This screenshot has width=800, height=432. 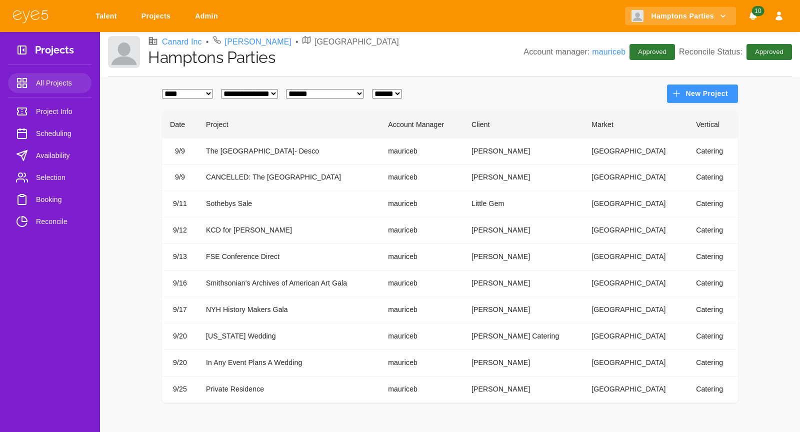 What do you see at coordinates (736, 52) in the screenshot?
I see `p: Reconcile Status:` at bounding box center [736, 52].